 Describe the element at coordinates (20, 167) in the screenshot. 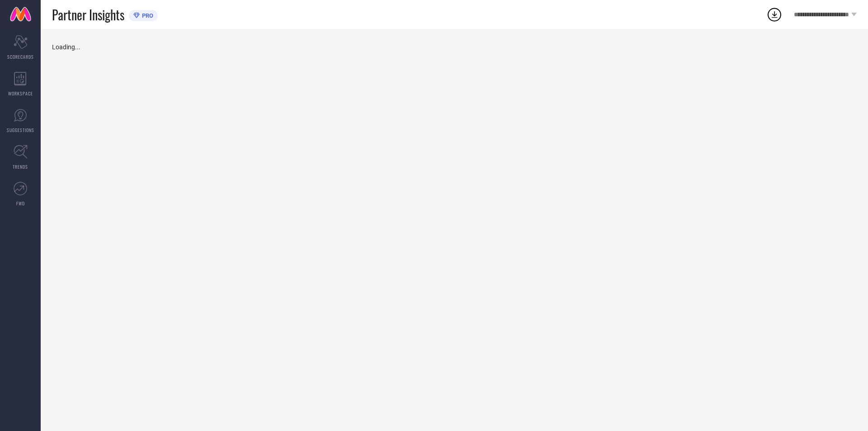

I see `span: TRENDS` at that location.